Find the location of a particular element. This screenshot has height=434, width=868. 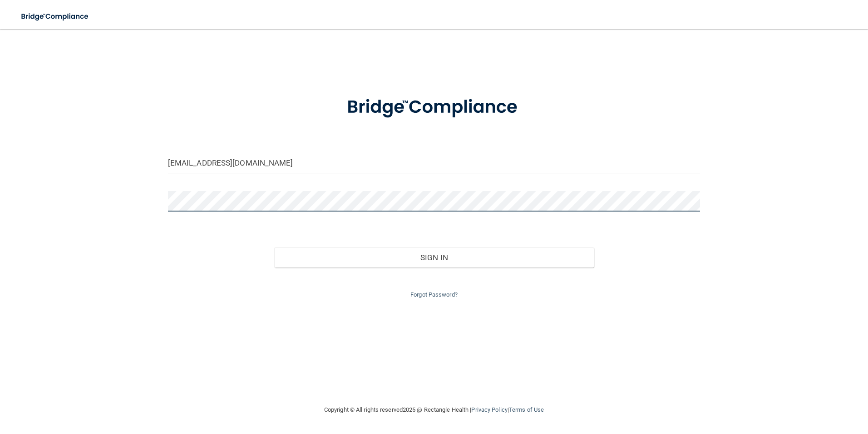

button: Sign In is located at coordinates (434, 257).